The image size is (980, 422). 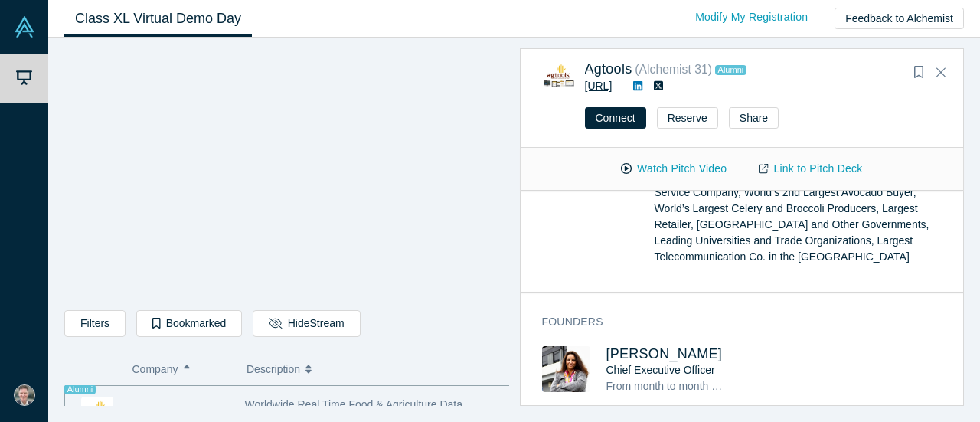 What do you see at coordinates (615, 118) in the screenshot?
I see `button: Connect` at bounding box center [615, 118].